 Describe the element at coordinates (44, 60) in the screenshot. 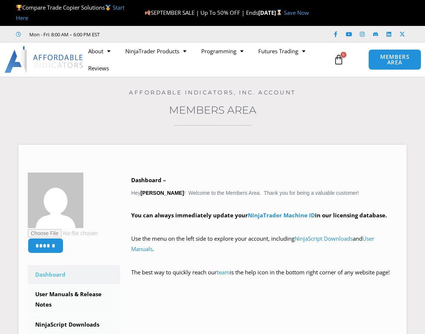

I see `img: LogoAI | Affordable Indicators – NinjaTrader` at that location.